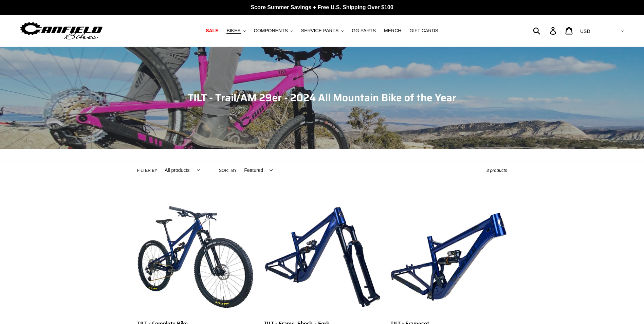 The height and width of the screenshot is (324, 644). Describe the element at coordinates (320, 31) in the screenshot. I see `span: SERVICE PARTS` at that location.